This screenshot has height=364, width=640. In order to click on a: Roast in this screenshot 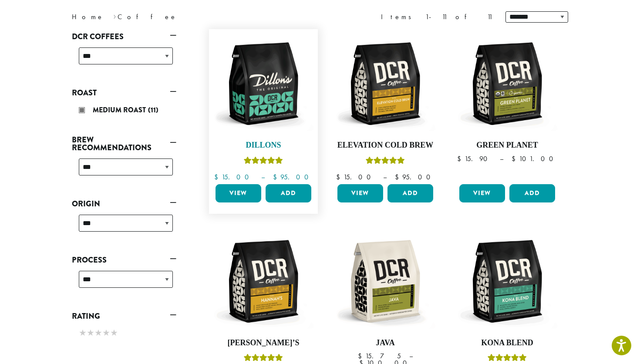, I will do `click(124, 93)`.